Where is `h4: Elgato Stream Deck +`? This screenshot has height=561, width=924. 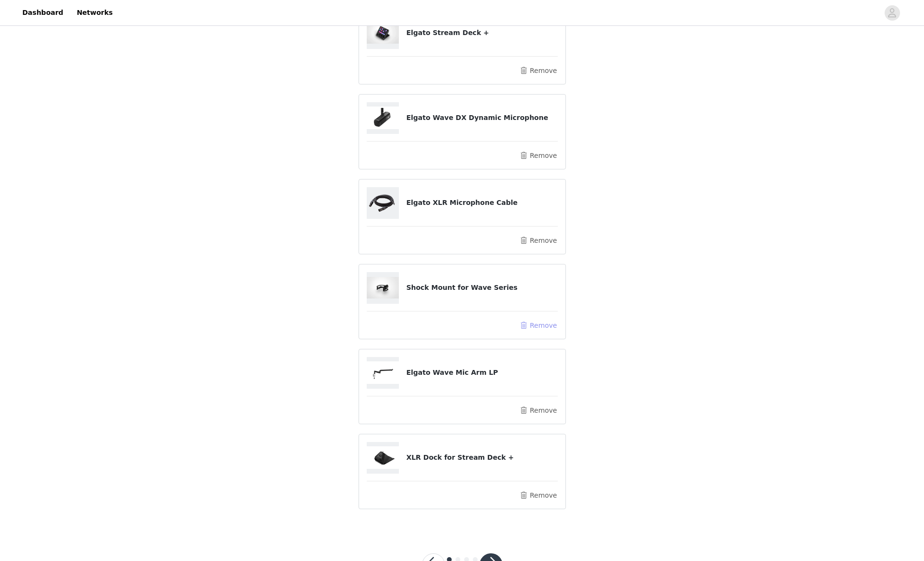 h4: Elgato Stream Deck + is located at coordinates (481, 33).